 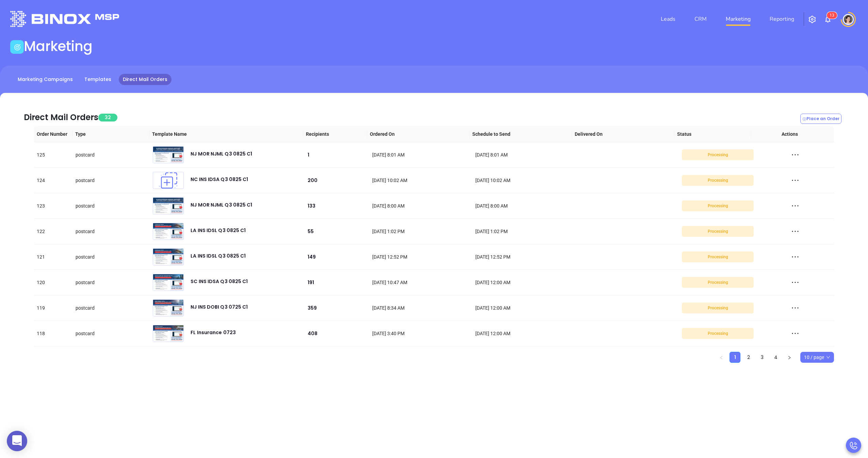 I want to click on div: 120, so click(x=53, y=283).